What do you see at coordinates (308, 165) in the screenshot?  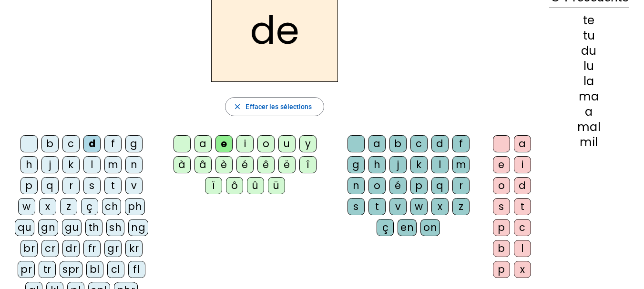 I see `div: î` at bounding box center [308, 165].